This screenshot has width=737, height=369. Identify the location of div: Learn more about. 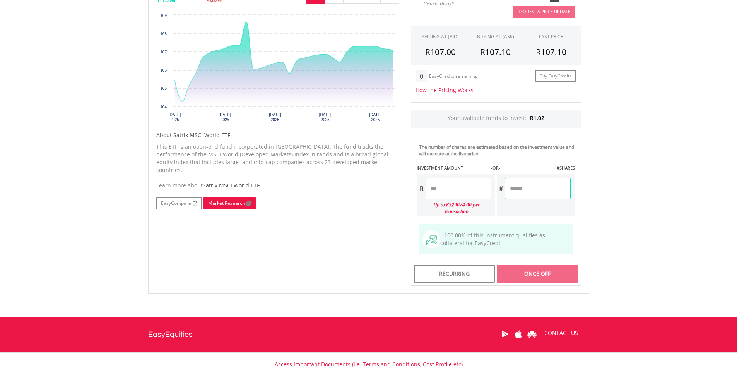
(278, 185).